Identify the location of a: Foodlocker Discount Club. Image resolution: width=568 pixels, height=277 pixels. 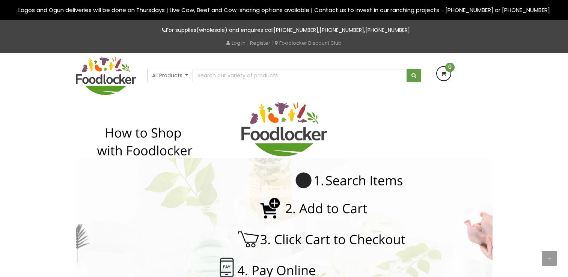
(308, 43).